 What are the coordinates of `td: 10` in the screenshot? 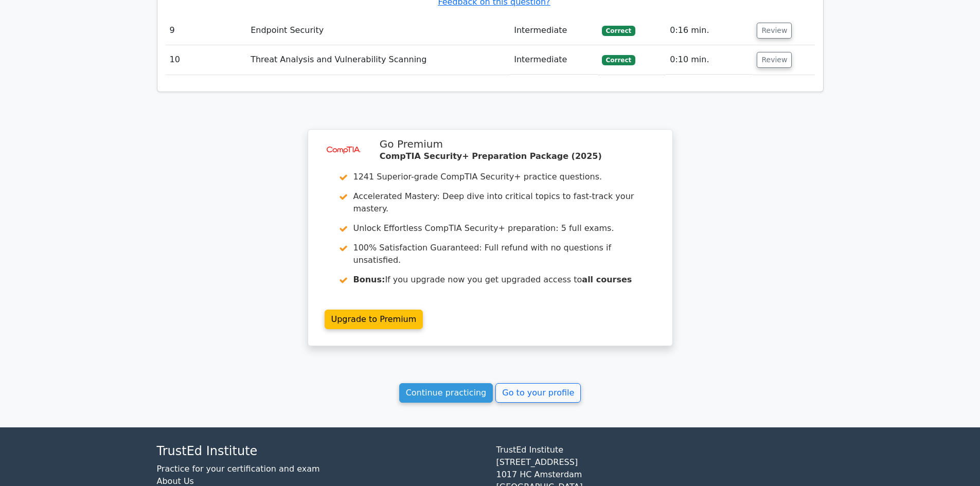 It's located at (207, 59).